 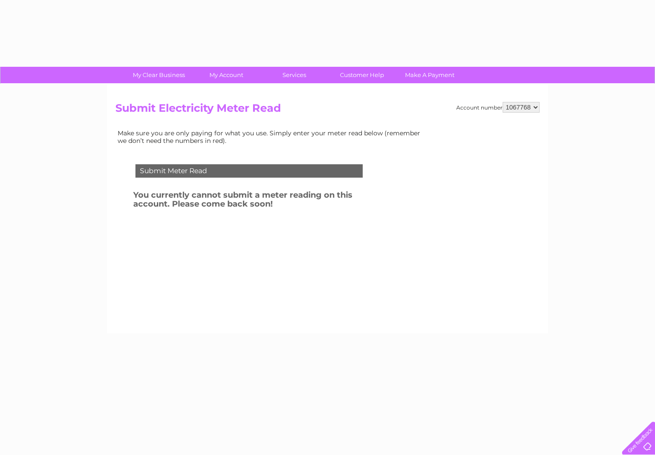 I want to click on a: Services, so click(x=294, y=75).